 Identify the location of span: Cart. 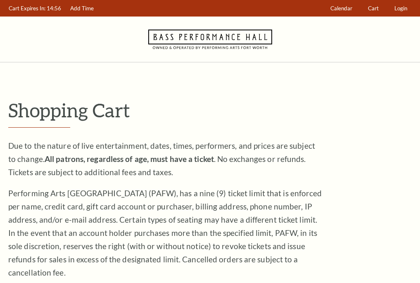
(373, 8).